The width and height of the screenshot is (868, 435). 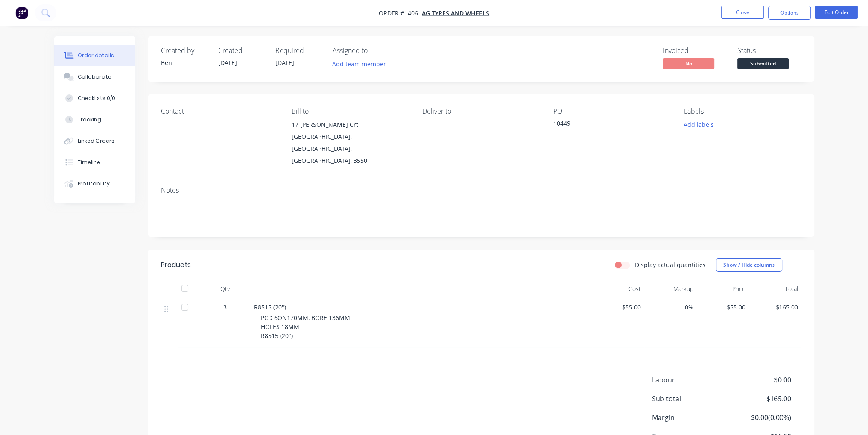 What do you see at coordinates (749, 265) in the screenshot?
I see `button: Show / Hide columns` at bounding box center [749, 265].